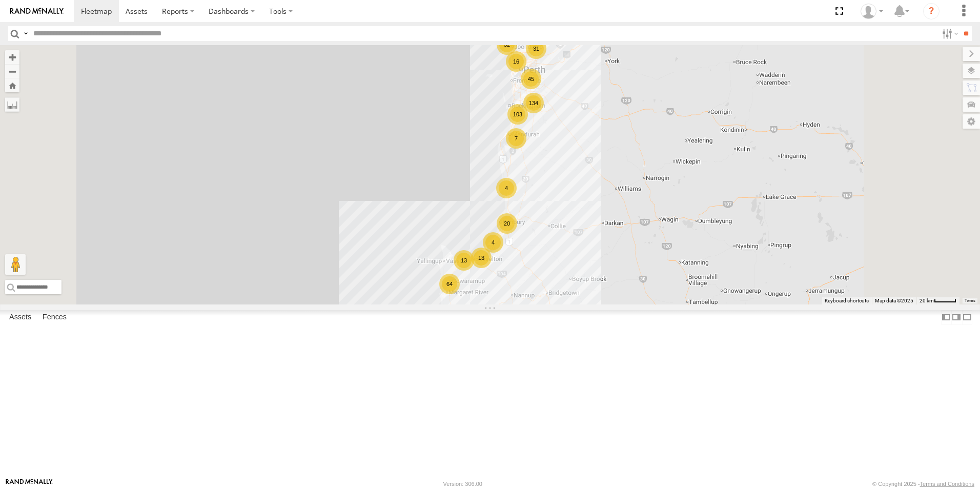 This screenshot has width=980, height=489. Describe the element at coordinates (534, 103) in the screenshot. I see `div: 134` at that location.